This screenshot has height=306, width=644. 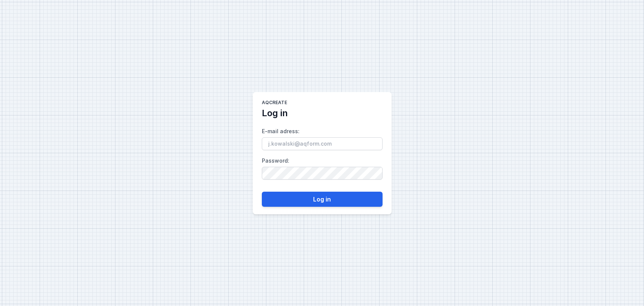 What do you see at coordinates (323, 167) in the screenshot?
I see `label: Password :` at bounding box center [323, 167].